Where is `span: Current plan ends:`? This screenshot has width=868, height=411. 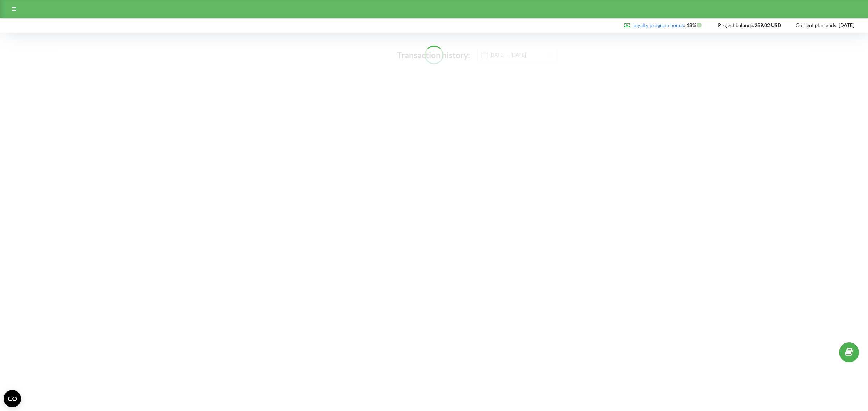
span: Current plan ends: is located at coordinates (817, 25).